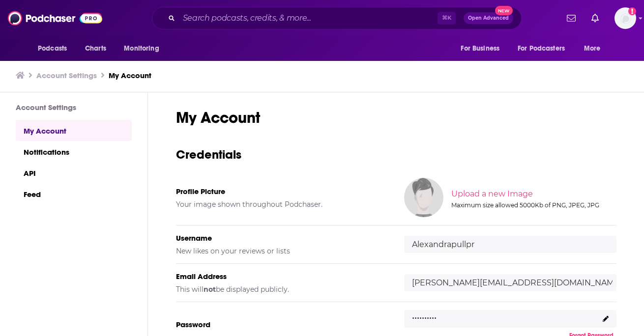  Describe the element at coordinates (55, 18) in the screenshot. I see `a: Podchaser - Follow, Share and Rate Podcasts` at that location.